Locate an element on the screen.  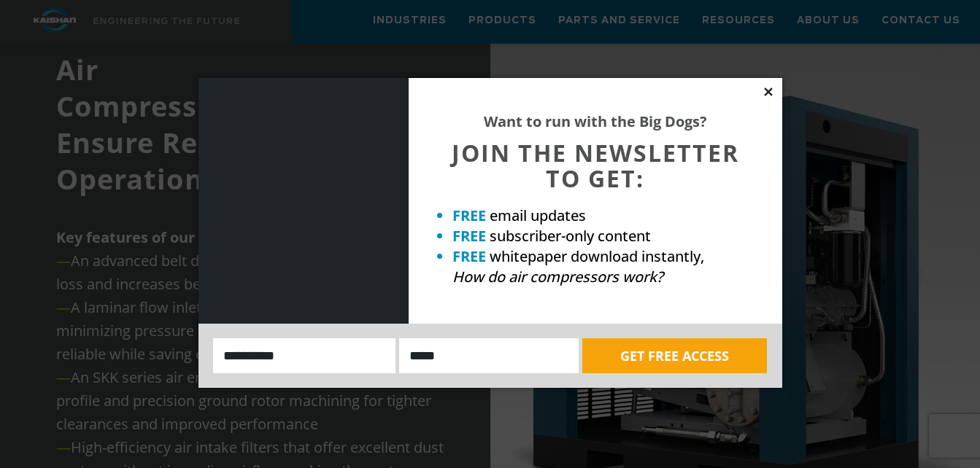
input: Name: is located at coordinates (305, 356).